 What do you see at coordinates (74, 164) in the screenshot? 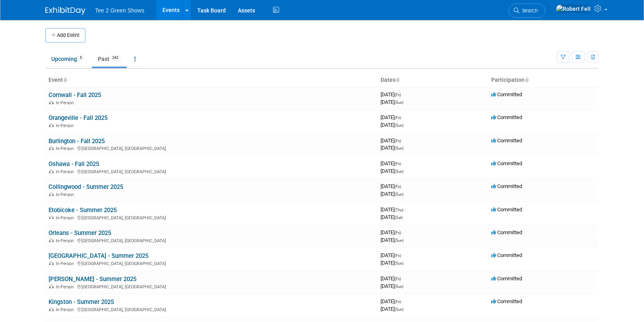
I see `a: Oshawa - Fall 2025` at bounding box center [74, 164].